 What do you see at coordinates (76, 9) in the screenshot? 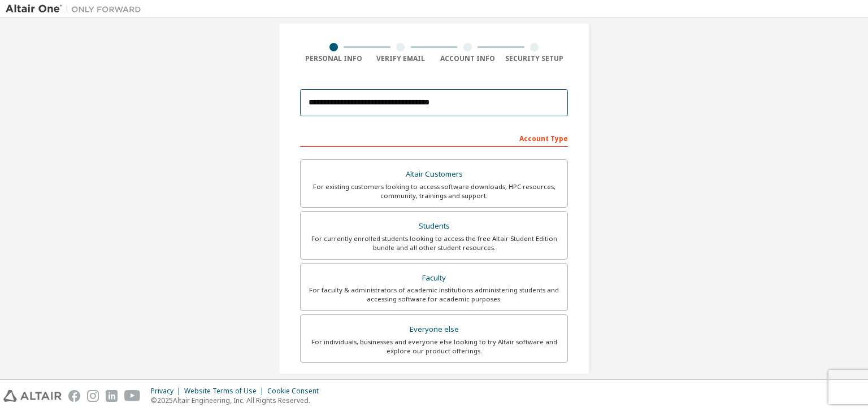
I see `img: Altair One` at bounding box center [76, 9].